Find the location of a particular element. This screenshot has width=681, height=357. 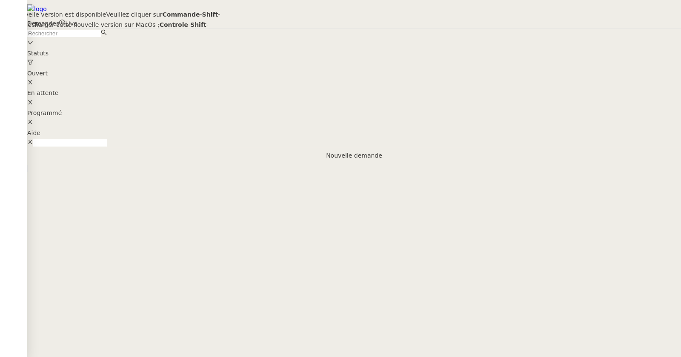

a: Nouvelle demande is located at coordinates (354, 155).